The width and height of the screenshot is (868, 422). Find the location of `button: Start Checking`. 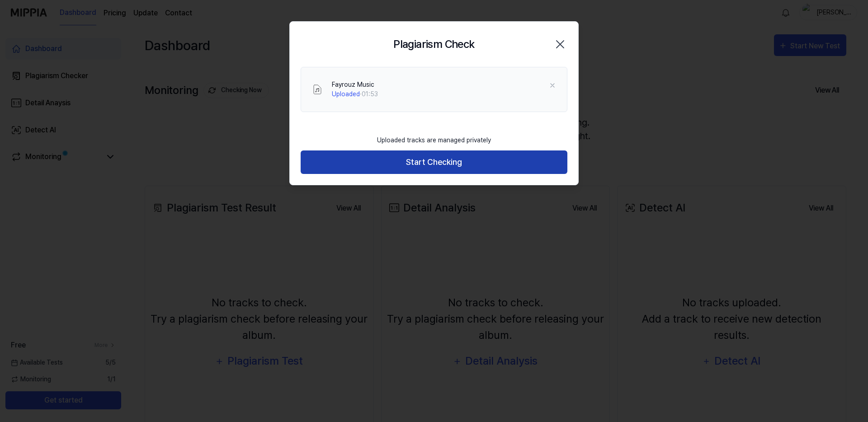

button: Start Checking is located at coordinates (434, 162).